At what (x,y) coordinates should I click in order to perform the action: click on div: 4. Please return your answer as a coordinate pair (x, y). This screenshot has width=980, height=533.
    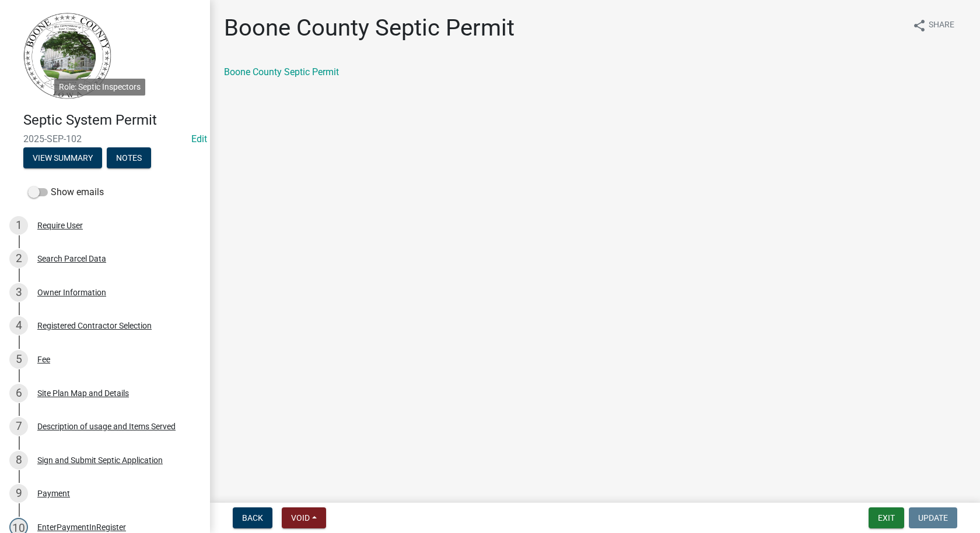
    Looking at the image, I should click on (19, 326).